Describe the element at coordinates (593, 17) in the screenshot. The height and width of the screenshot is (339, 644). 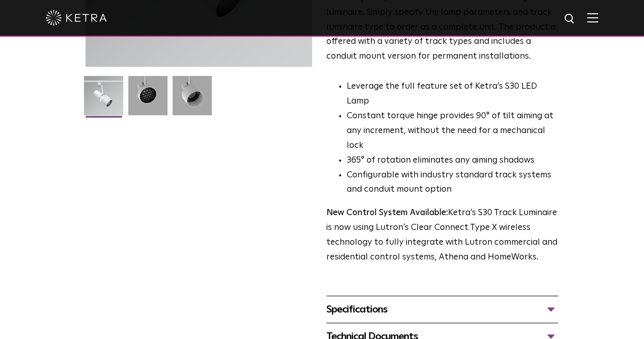
I see `img: Hamburger%20Nav.svg` at that location.